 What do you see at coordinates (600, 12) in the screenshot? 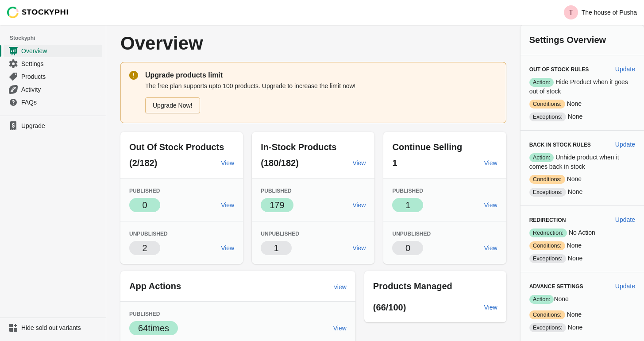
I see `button: Avatar with initials TThe house of Pusha` at bounding box center [600, 12].